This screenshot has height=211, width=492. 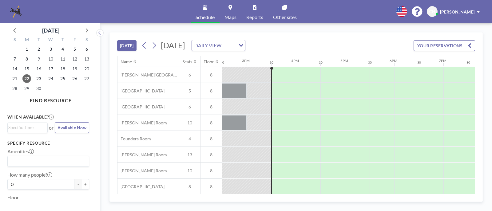 What do you see at coordinates (74, 40) in the screenshot?
I see `div: F` at bounding box center [74, 40].